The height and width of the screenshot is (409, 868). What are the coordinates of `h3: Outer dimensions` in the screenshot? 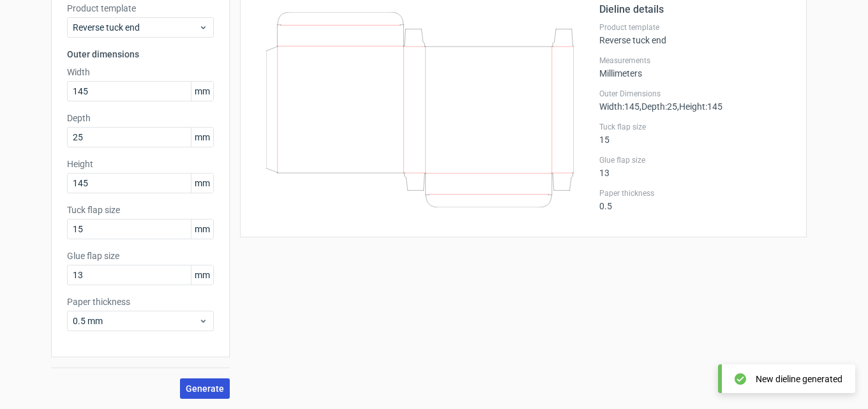 It's located at (141, 54).